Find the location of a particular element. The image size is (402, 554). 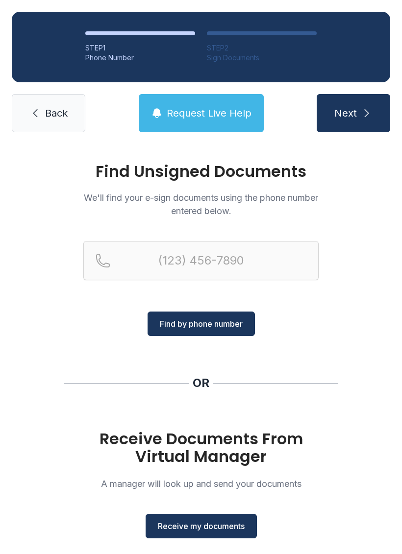

div: STEP 1 is located at coordinates (140, 48).